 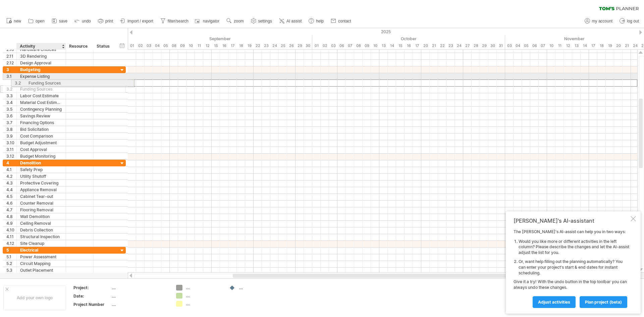 I want to click on div: 3.6, so click(x=11, y=116).